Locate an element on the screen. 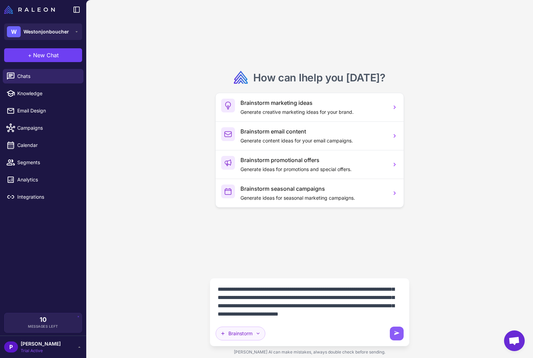  h3: Brainstorm seasonal campaigns is located at coordinates (313, 189).